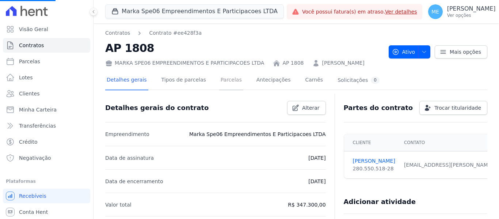  Describe the element at coordinates (293, 63) in the screenshot. I see `a: AP 1808` at that location.